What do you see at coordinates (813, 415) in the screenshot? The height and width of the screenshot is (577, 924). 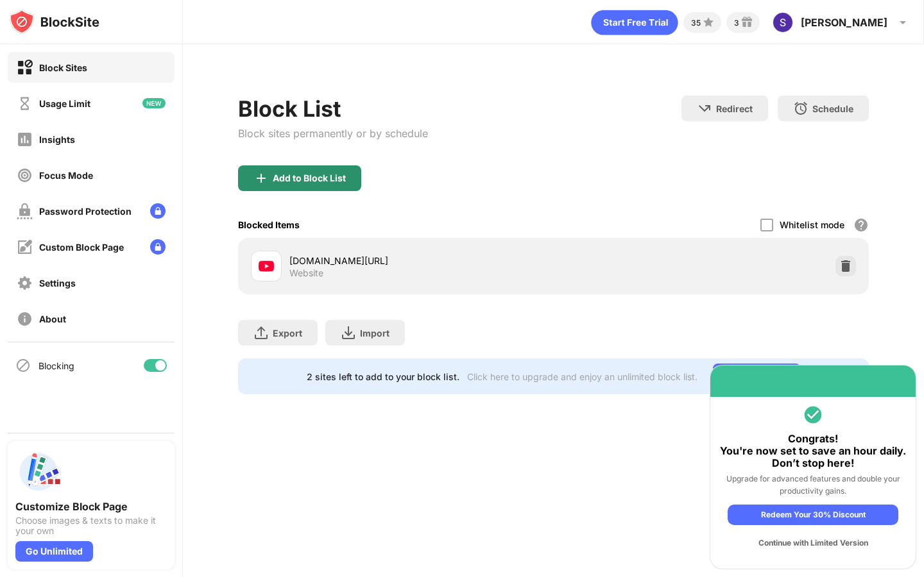 I see `img: round-vi-green.svg` at bounding box center [813, 415].